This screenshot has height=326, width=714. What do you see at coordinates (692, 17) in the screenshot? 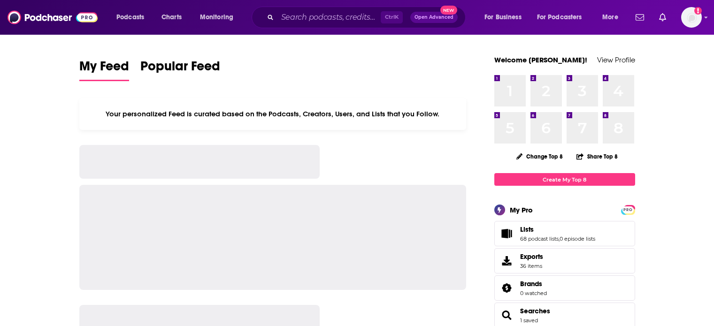
I see `button: Show profile menu` at bounding box center [692, 17].